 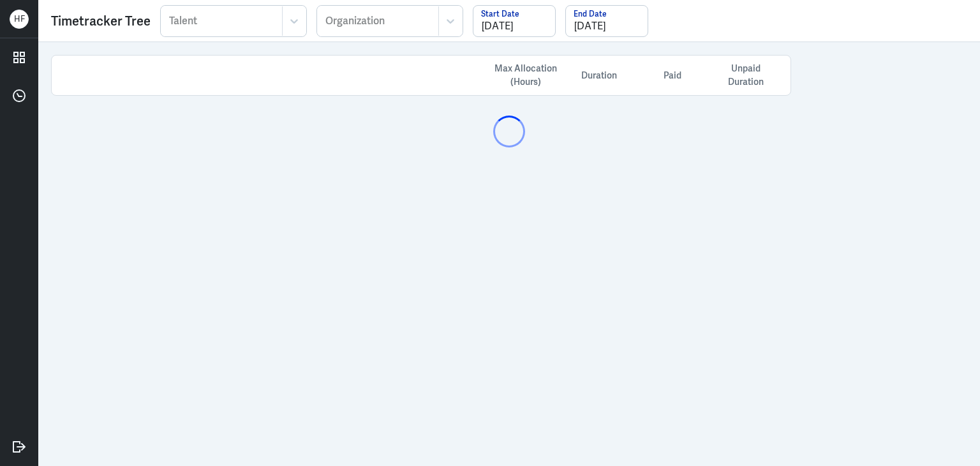 What do you see at coordinates (599, 75) in the screenshot?
I see `span: Duration` at bounding box center [599, 75].